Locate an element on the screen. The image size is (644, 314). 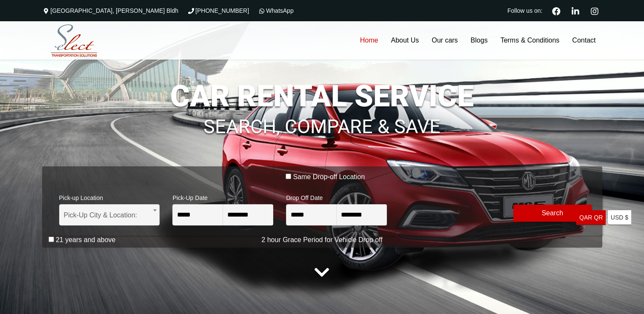
a: USD $ is located at coordinates (620, 218).